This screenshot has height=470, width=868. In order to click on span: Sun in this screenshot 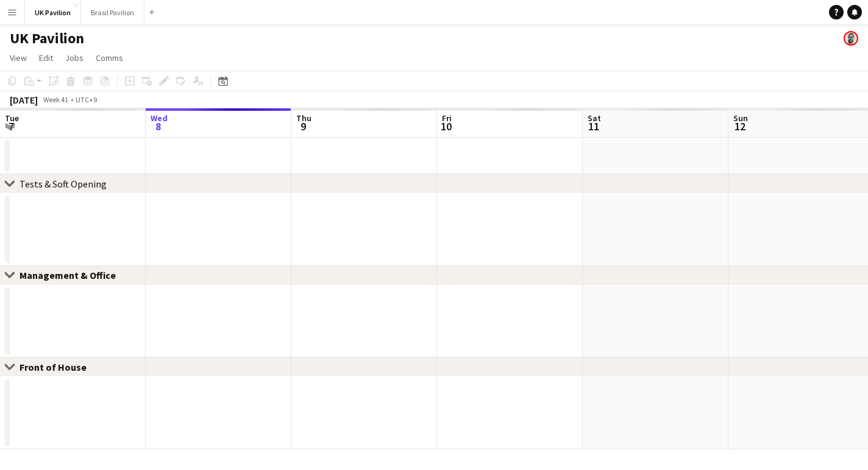, I will do `click(741, 118)`.